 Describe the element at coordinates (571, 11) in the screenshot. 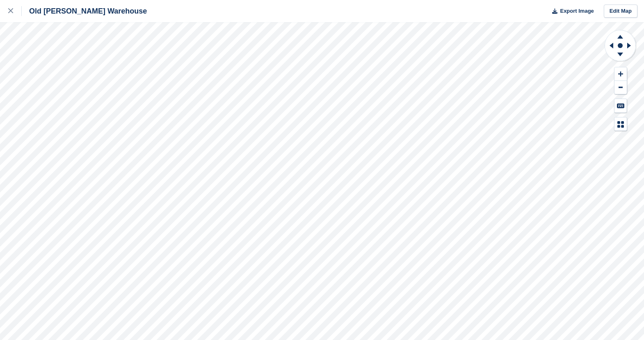

I see `button: Export Image` at that location.